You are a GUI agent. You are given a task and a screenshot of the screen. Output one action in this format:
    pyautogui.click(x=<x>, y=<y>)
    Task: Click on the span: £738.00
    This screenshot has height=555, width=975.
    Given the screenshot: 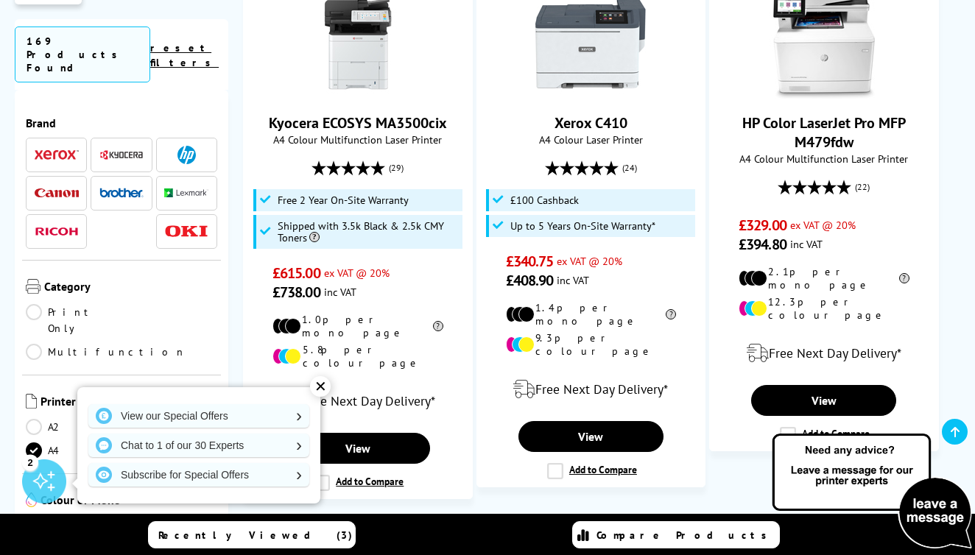 What is the action you would take?
    pyautogui.click(x=296, y=292)
    